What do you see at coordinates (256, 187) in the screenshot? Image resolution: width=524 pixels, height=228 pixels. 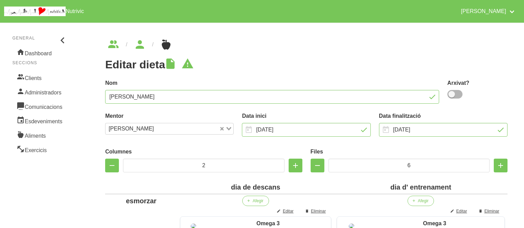 I see `div: dia de descans` at bounding box center [256, 187].